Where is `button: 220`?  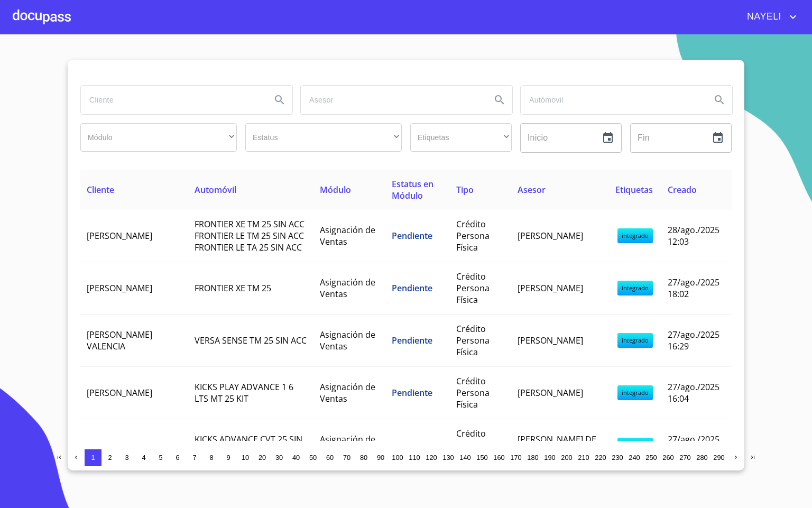 button: 220 is located at coordinates (600, 458).